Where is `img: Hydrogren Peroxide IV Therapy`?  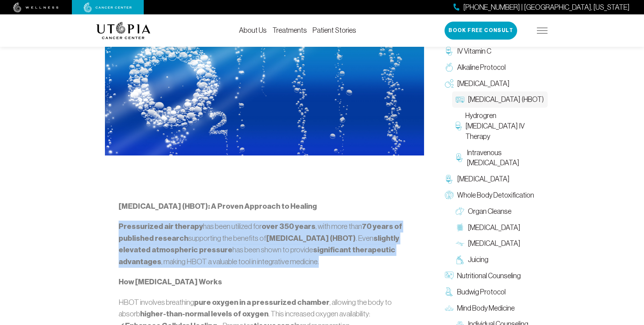
img: Hydrogren Peroxide IV Therapy is located at coordinates (459, 125).